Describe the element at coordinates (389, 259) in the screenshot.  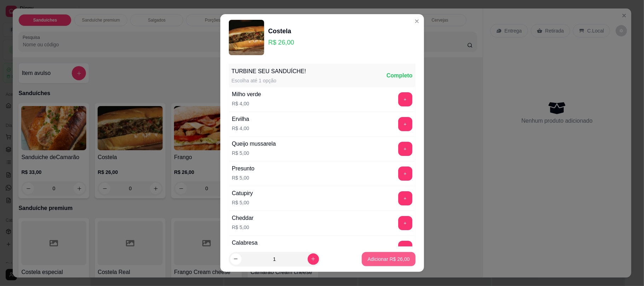
I see `button: Adicionar R$ 26,00` at that location.